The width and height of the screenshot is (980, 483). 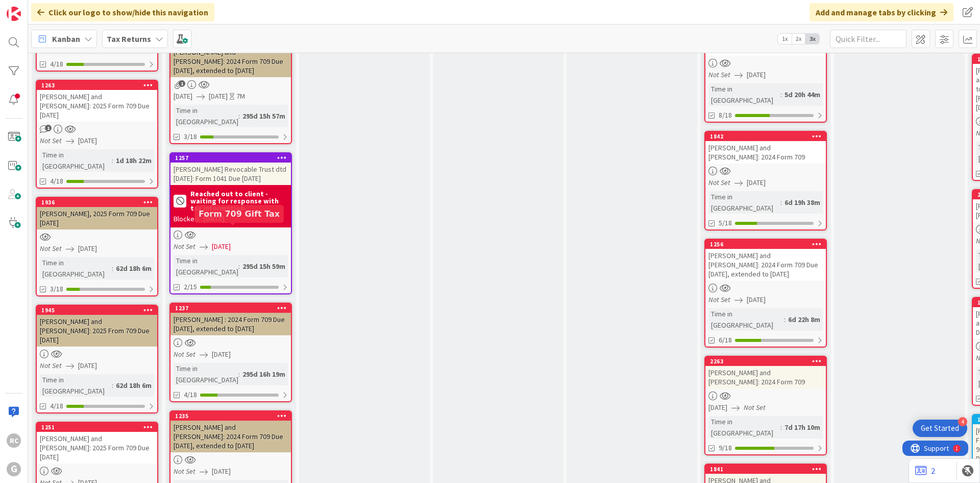 What do you see at coordinates (798, 39) in the screenshot?
I see `span: 2x` at bounding box center [798, 39].